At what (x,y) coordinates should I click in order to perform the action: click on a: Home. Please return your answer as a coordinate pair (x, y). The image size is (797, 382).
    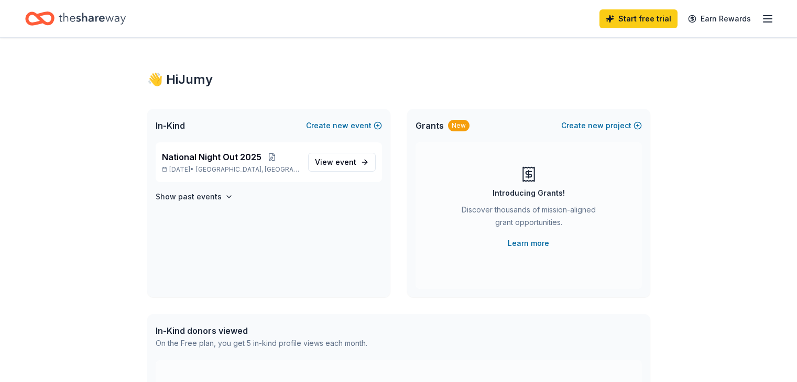
    Looking at the image, I should click on (75, 18).